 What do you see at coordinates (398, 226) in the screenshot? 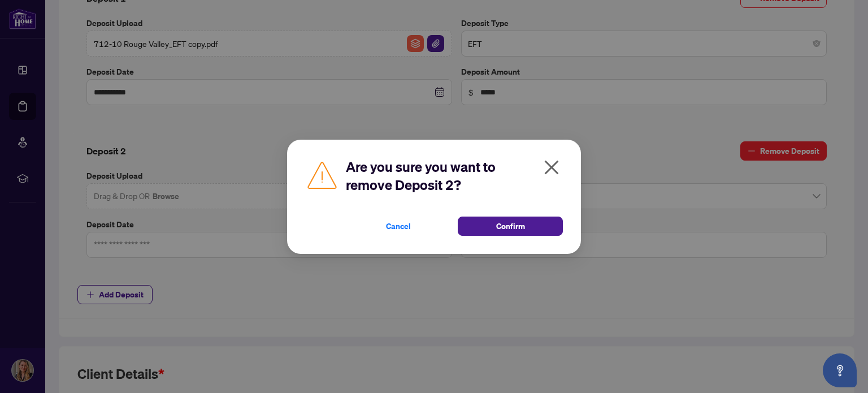
I see `button: Cancel` at bounding box center [398, 226].